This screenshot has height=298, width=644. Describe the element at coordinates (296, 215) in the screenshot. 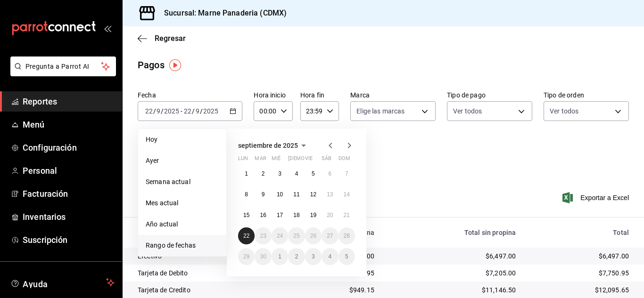

I see `button: 18 de septiembre de 2025` at that location.